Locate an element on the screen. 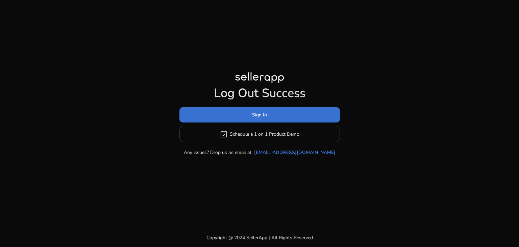 Image resolution: width=519 pixels, height=247 pixels. span: Sign In is located at coordinates (260, 115).